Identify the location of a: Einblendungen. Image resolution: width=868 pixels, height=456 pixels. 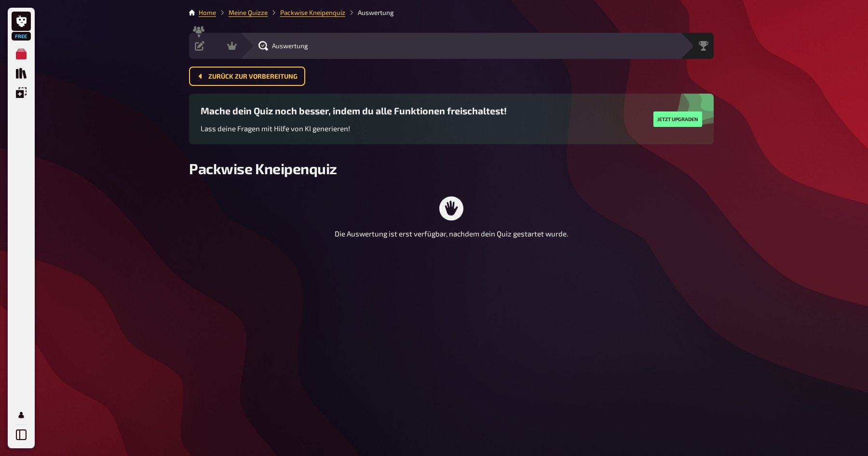
(21, 93).